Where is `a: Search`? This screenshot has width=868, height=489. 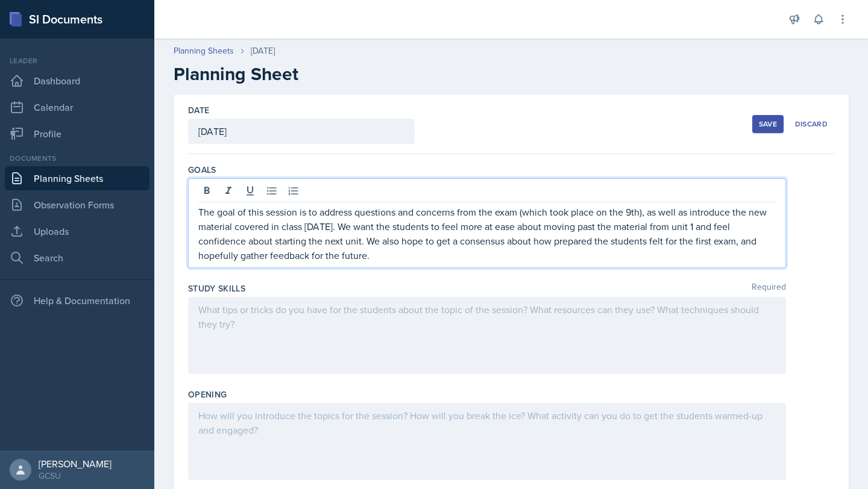 a: Search is located at coordinates (77, 258).